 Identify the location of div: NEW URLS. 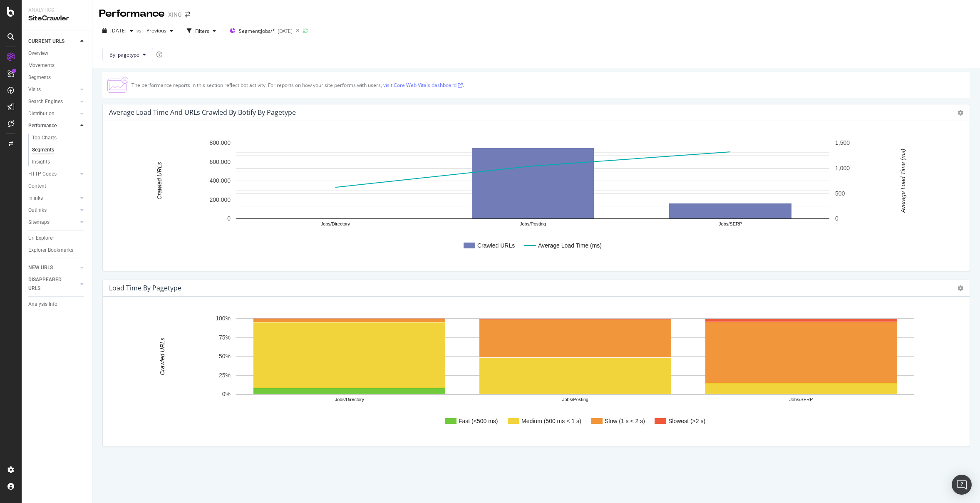
(41, 268).